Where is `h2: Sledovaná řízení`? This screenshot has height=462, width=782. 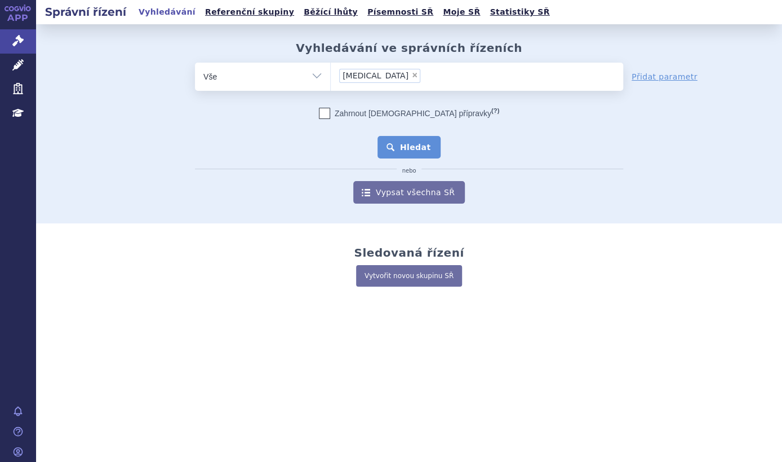 h2: Sledovaná řízení is located at coordinates (409, 253).